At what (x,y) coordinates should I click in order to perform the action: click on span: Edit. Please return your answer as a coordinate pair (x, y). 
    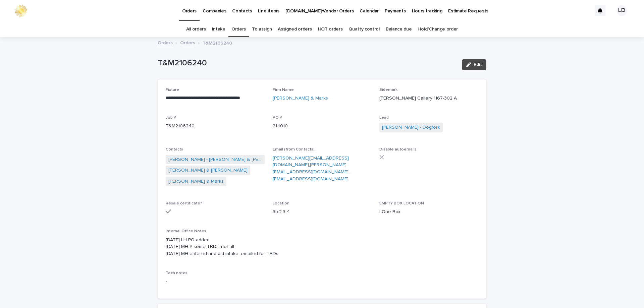
    Looking at the image, I should click on (478, 65).